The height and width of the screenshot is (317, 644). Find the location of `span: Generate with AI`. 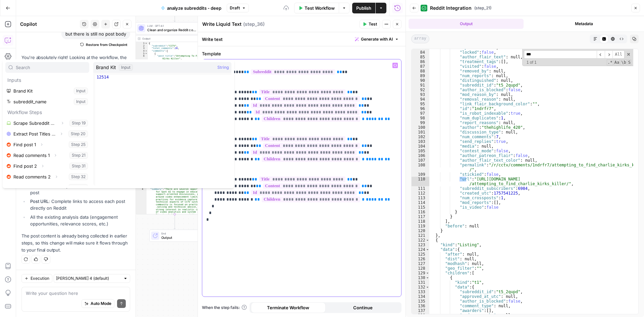

span: Generate with AI is located at coordinates (376, 39).